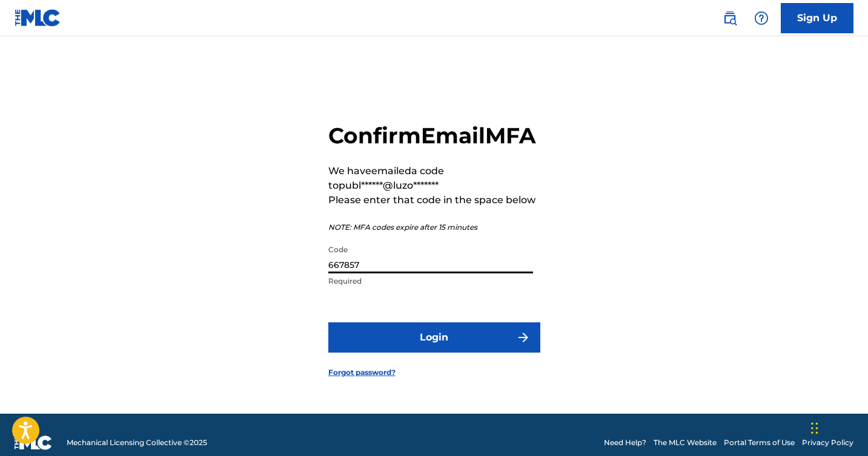  What do you see at coordinates (434, 338) in the screenshot?
I see `button: Login` at bounding box center [434, 338].